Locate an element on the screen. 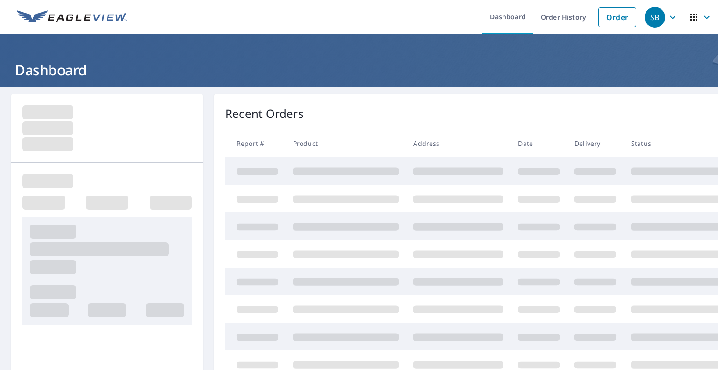 The height and width of the screenshot is (370, 718). img: EV Logo is located at coordinates (72, 17).